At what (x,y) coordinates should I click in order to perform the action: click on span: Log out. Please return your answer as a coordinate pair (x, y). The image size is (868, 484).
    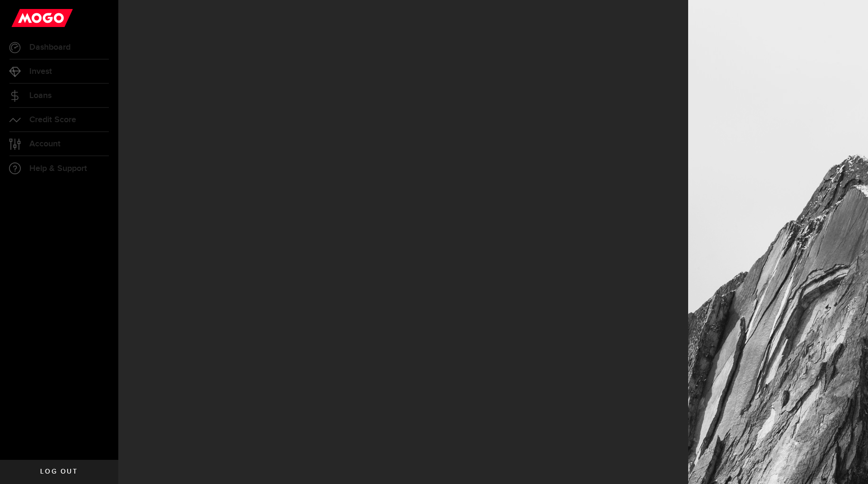
    Looking at the image, I should click on (58, 471).